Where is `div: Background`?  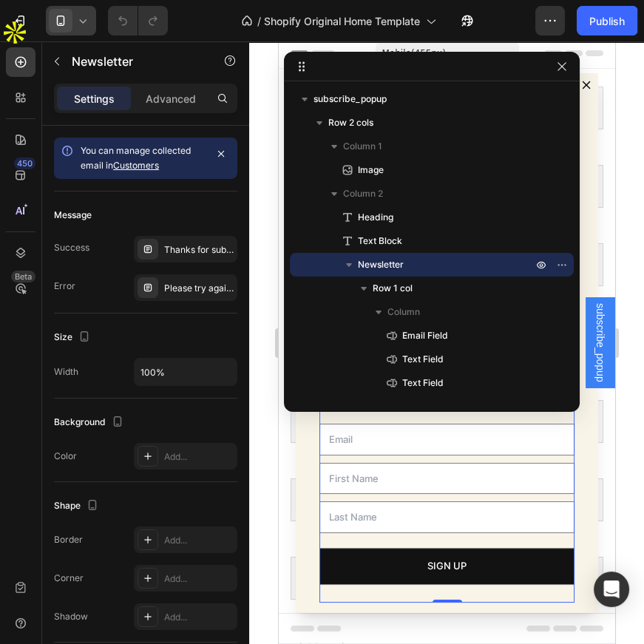
div: Background is located at coordinates (90, 422).